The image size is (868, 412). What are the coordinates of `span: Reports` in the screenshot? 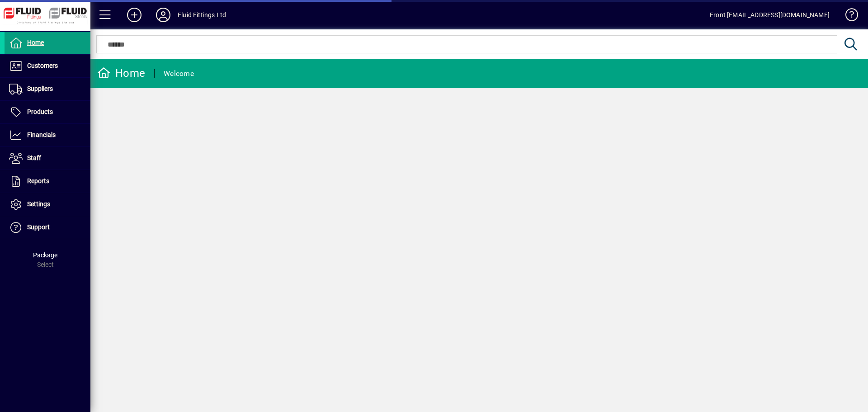 It's located at (38, 181).